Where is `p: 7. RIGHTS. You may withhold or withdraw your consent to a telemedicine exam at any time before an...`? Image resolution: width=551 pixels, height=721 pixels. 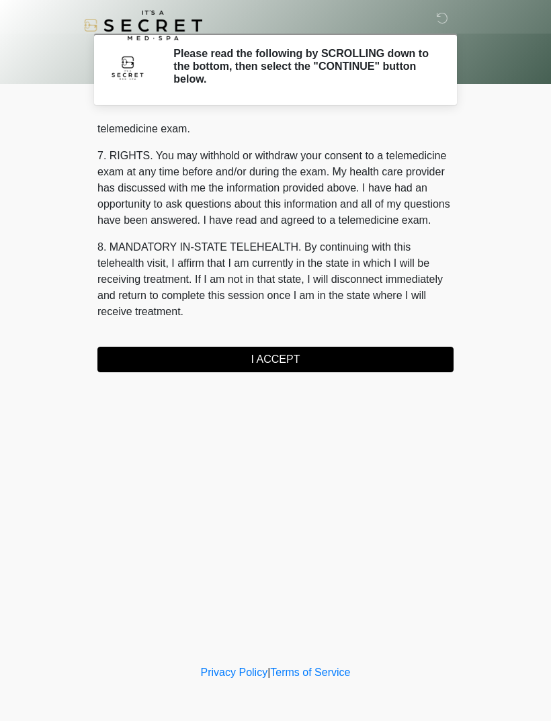 p: 7. RIGHTS. You may withhold or withdraw your consent to a telemedicine exam at any time before an... is located at coordinates (275, 188).